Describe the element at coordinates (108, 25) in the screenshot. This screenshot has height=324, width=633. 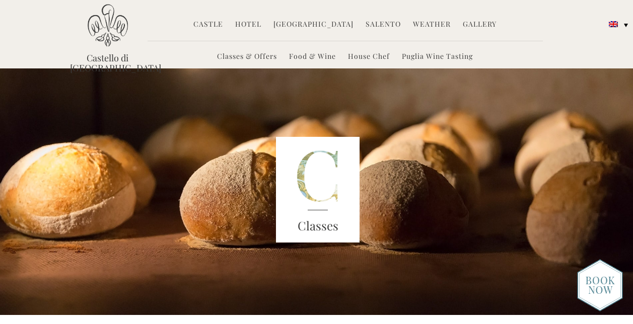
I see `img: Castello di Ugento` at that location.